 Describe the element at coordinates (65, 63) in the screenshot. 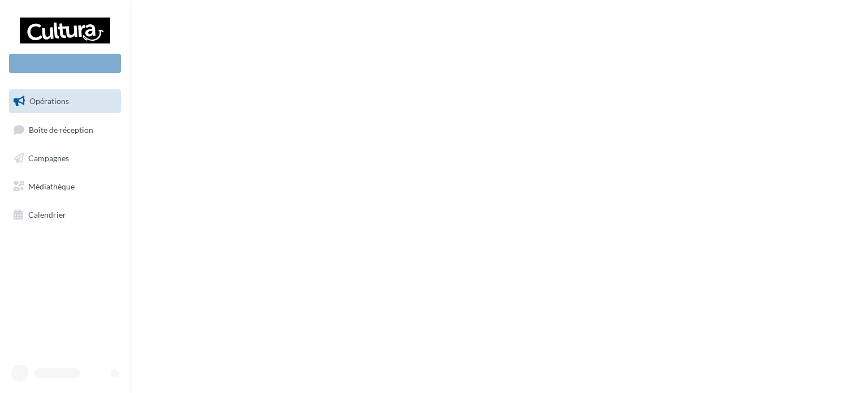

I see `div: Nouvelle campagne` at that location.